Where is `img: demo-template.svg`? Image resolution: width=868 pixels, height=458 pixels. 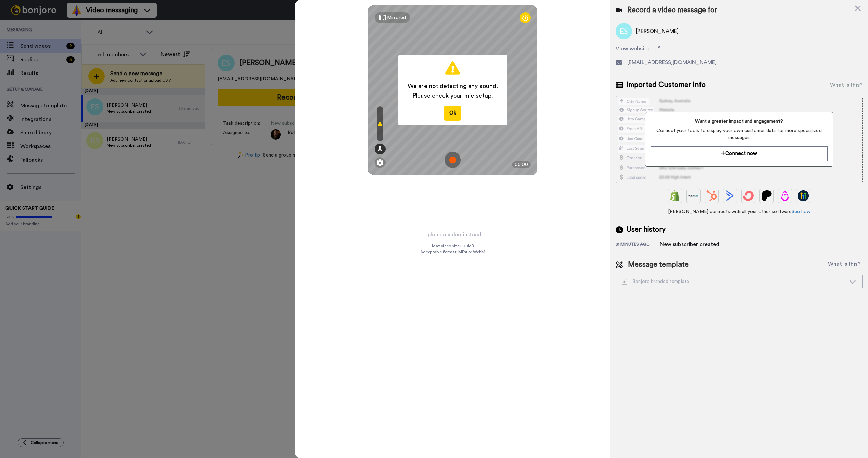
img: demo-template.svg is located at coordinates (624, 282).